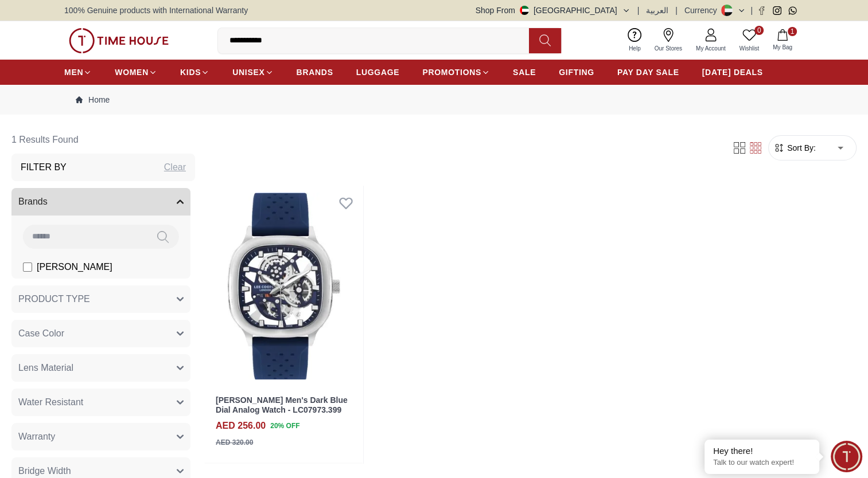 The width and height of the screenshot is (868, 478). I want to click on button: Brands, so click(101, 201).